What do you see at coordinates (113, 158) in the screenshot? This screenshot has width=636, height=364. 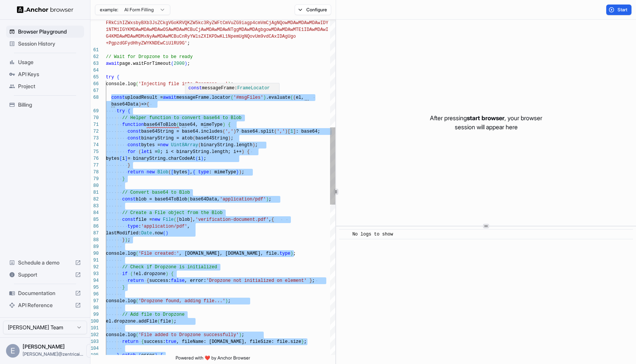 I see `span: bytes` at bounding box center [113, 158].